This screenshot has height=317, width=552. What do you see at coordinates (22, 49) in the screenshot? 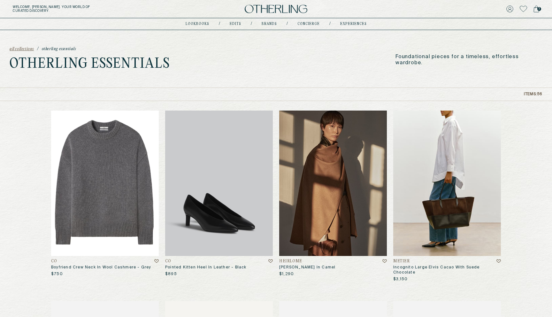
I see `a: all collections` at bounding box center [22, 49].